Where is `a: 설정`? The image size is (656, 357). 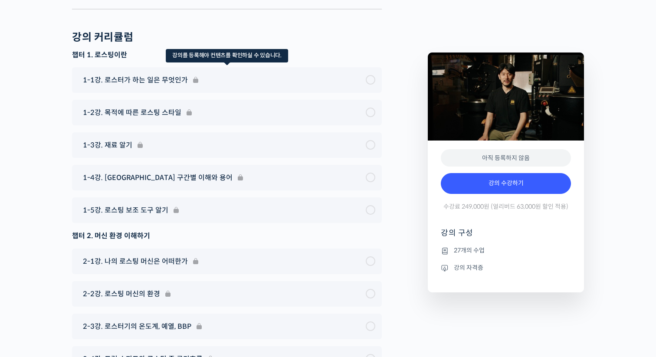 a: 설정 is located at coordinates (139, 286).